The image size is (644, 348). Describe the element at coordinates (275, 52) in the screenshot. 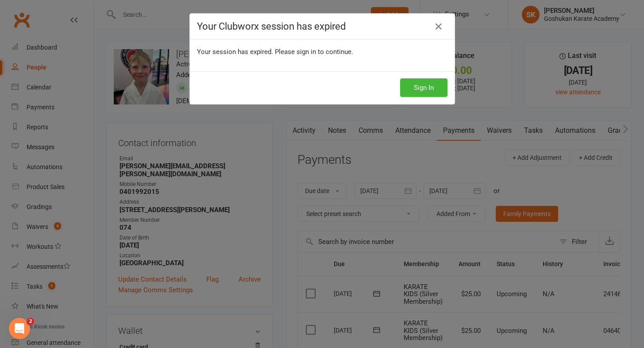

I see `span: Your session has expired. Please sign in to continue.` at that location.